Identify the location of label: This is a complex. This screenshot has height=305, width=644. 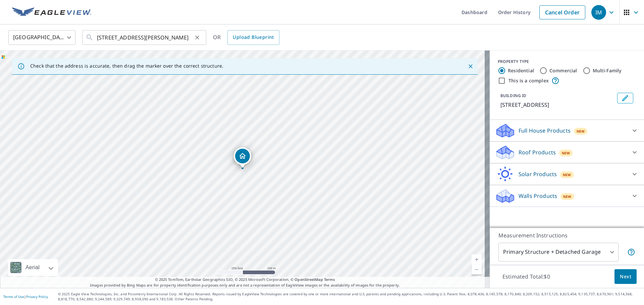
(528, 80).